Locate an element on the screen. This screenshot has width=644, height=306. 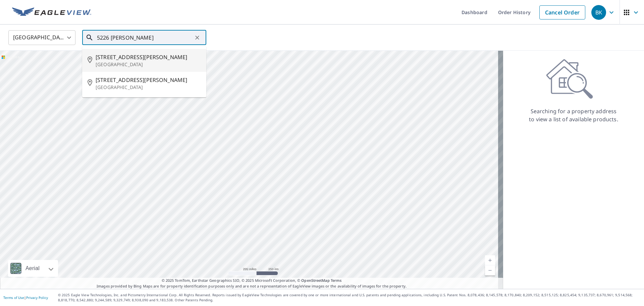
a: Current Level 5, Zoom Out is located at coordinates (490, 270).